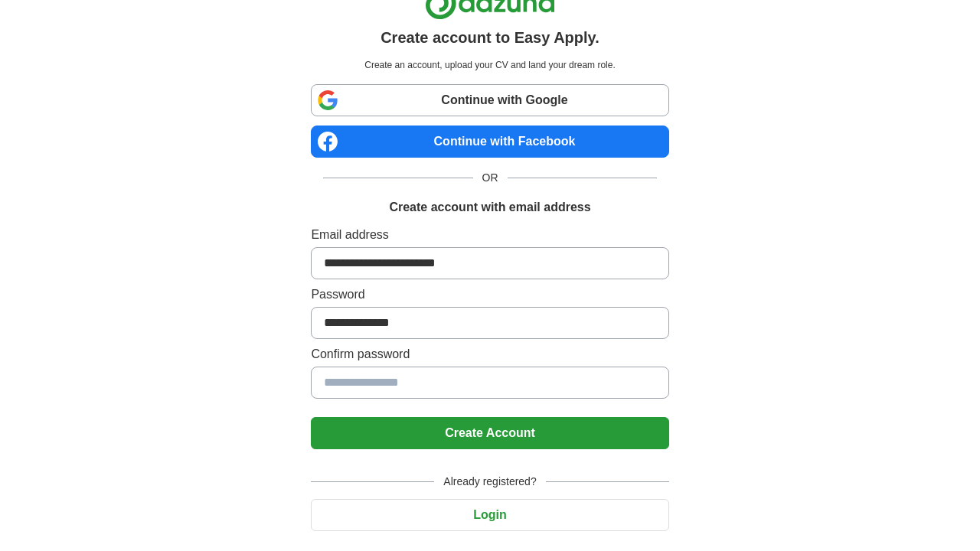 Image resolution: width=980 pixels, height=551 pixels. Describe the element at coordinates (490, 481) in the screenshot. I see `span: Already registered?` at that location.